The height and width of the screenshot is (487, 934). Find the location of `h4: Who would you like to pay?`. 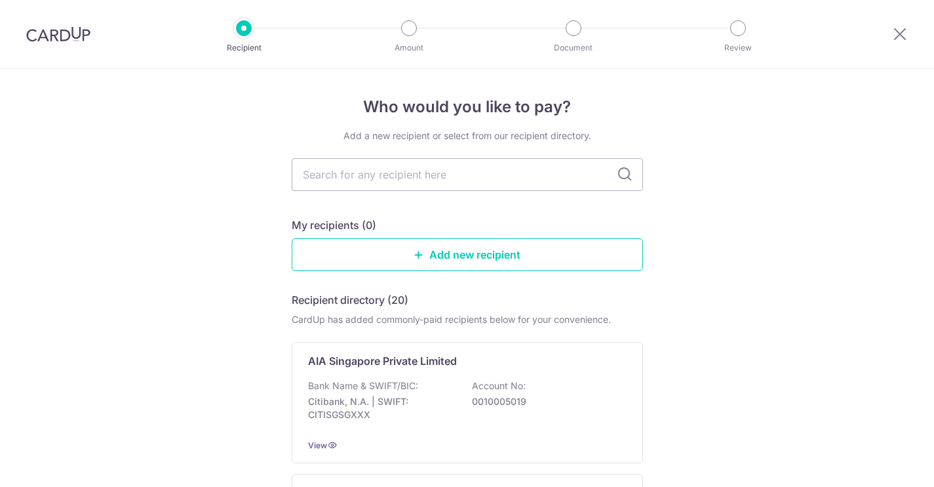

h4: Who would you like to pay? is located at coordinates (468, 107).